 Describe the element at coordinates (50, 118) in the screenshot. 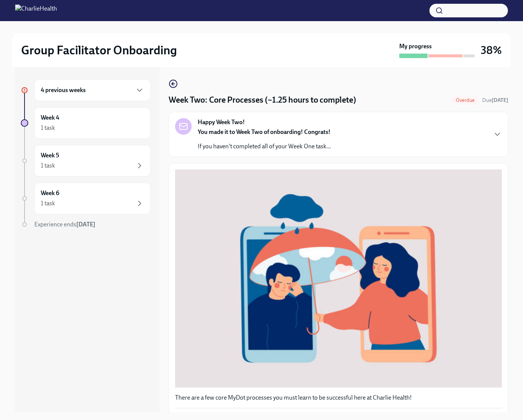

I see `h6: Week 4` at that location.